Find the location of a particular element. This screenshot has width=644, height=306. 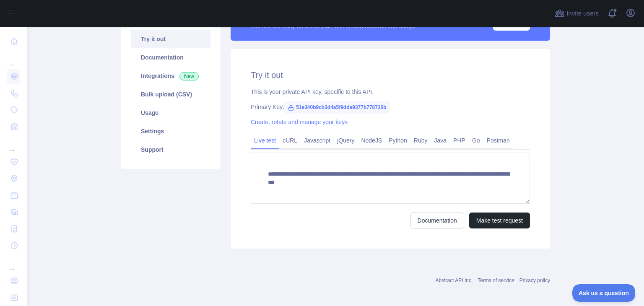

a: Usage is located at coordinates (171, 113).